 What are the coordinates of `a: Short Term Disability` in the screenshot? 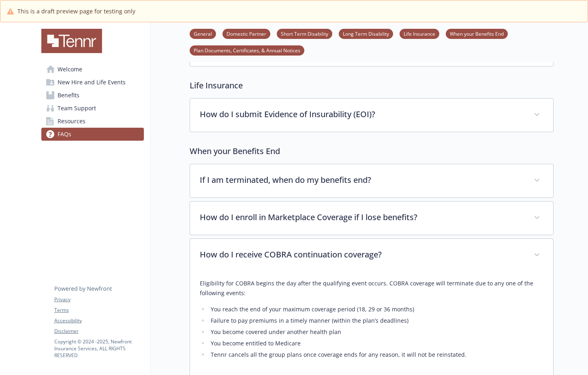 It's located at (305, 33).